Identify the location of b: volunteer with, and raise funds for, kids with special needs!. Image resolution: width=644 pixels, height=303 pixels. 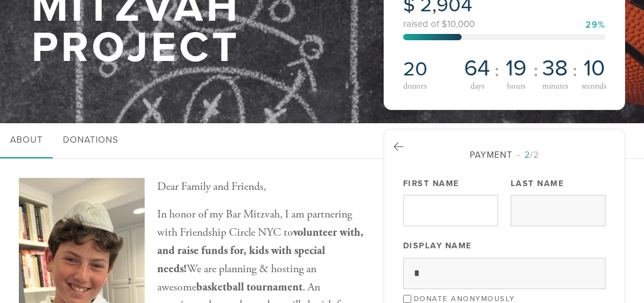
(260, 250).